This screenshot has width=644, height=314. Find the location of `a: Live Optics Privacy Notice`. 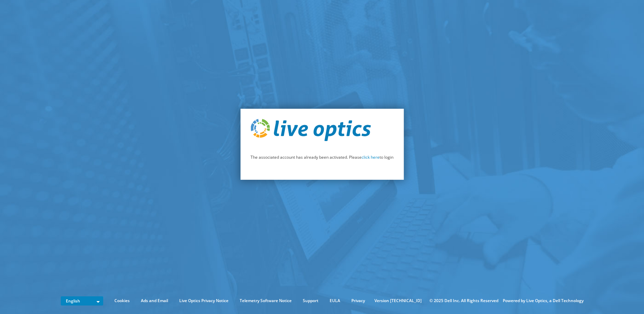

a: Live Optics Privacy Notice is located at coordinates (204, 301).